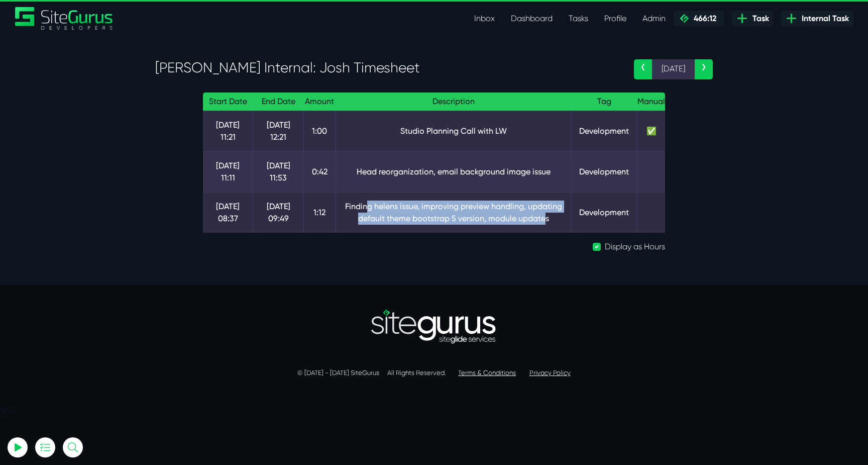 Image resolution: width=868 pixels, height=465 pixels. I want to click on a: 466:12, so click(699, 19).